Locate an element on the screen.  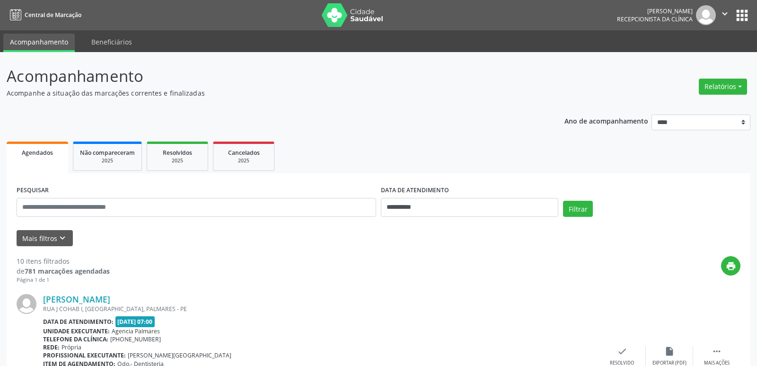
button: Mais filtroskeyboard_arrow_down is located at coordinates (44, 238).